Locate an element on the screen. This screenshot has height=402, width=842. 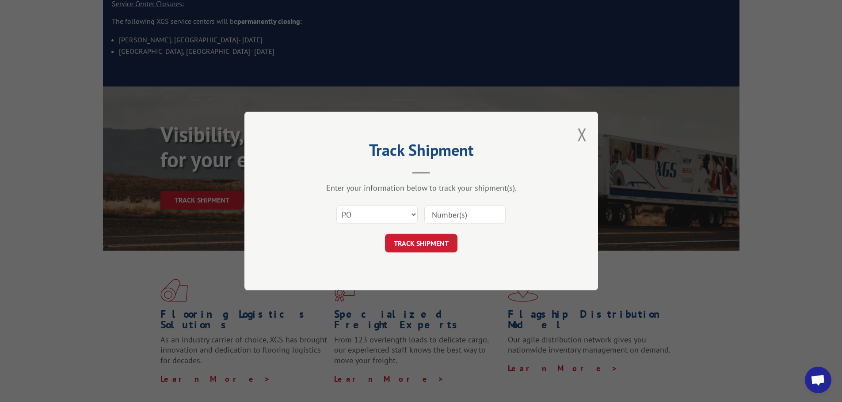
a: Open chat is located at coordinates (818, 380).